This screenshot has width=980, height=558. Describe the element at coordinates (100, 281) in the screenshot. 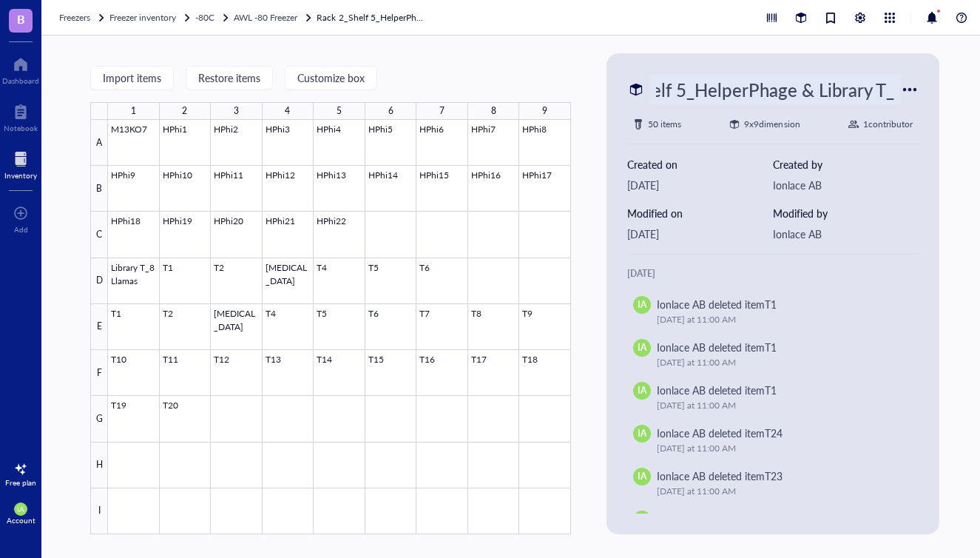

I see `div: D` at that location.